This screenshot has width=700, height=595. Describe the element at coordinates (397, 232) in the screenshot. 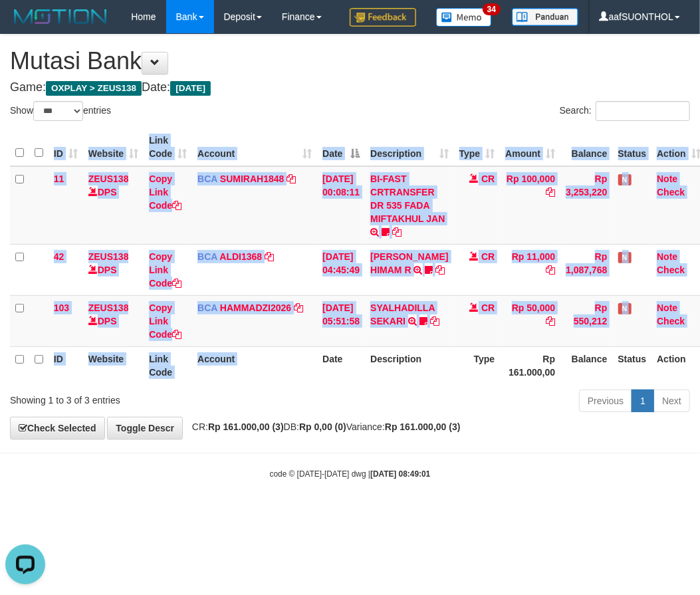

I see `a: Copy BI-FAST CRTRANSFER DR 535 FADA MIFTAKHUL JAN to clipboard` at that location.